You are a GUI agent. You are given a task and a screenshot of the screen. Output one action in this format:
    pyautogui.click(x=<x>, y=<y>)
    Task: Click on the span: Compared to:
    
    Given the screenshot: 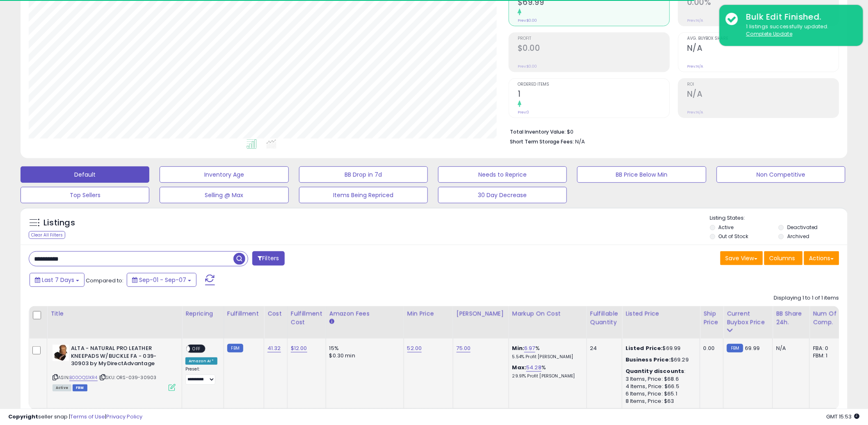 What is the action you would take?
    pyautogui.click(x=104, y=281)
    